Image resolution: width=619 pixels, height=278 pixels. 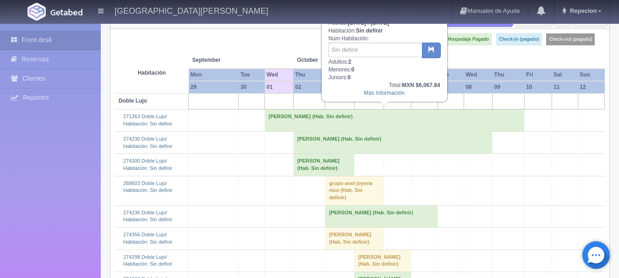 I want to click on th: Sat, so click(x=564, y=75).